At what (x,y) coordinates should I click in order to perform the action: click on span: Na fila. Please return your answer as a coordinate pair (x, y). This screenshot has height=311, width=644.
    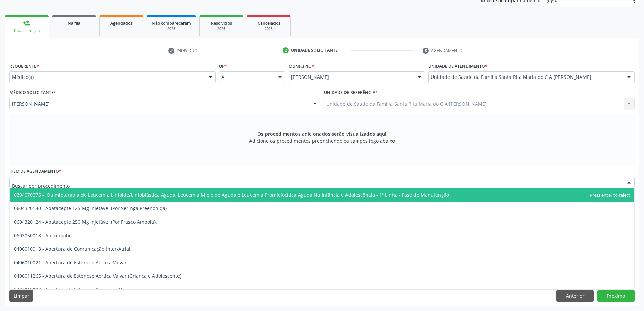
    Looking at the image, I should click on (74, 23).